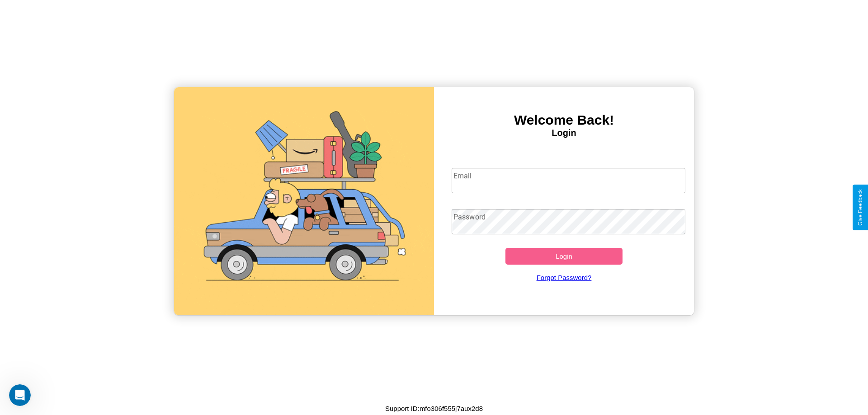  I want to click on h3: Welcome Back!, so click(563, 120).